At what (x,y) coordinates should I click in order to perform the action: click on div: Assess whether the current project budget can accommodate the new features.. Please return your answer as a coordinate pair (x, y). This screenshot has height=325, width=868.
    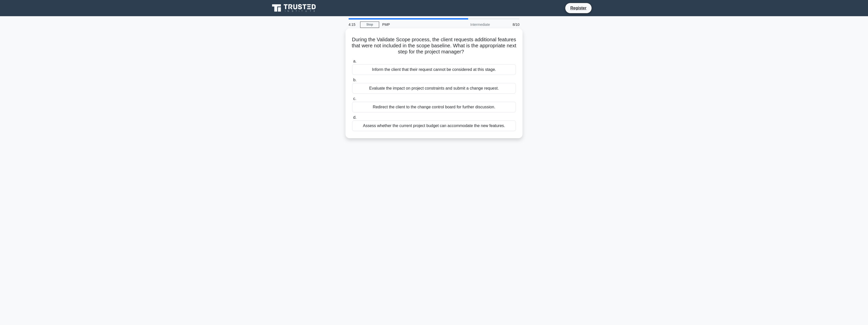
    Looking at the image, I should click on (434, 126).